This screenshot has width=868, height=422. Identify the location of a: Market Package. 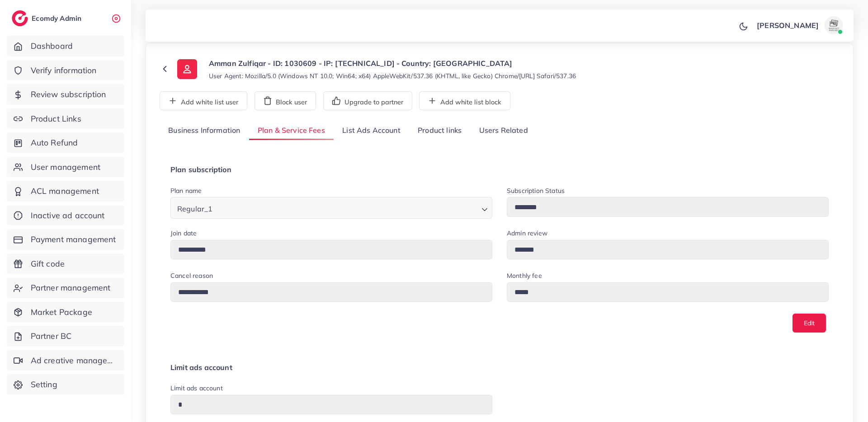
(65, 312).